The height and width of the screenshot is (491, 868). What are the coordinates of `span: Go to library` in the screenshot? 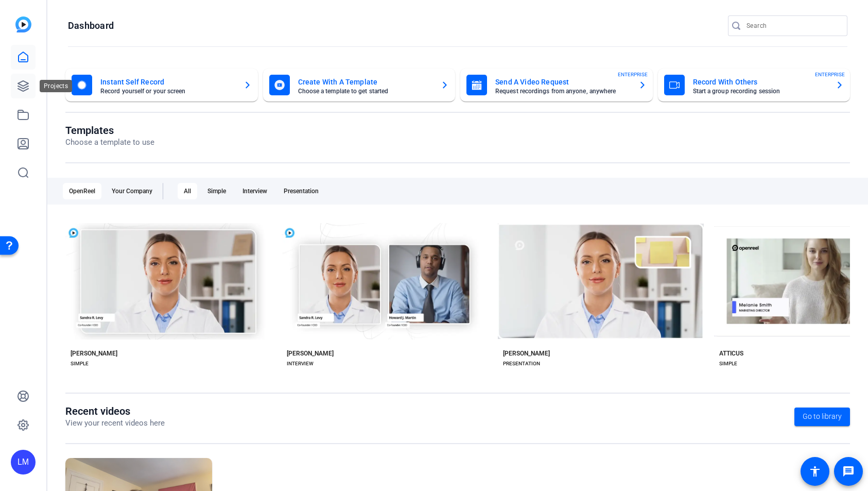 It's located at (822, 416).